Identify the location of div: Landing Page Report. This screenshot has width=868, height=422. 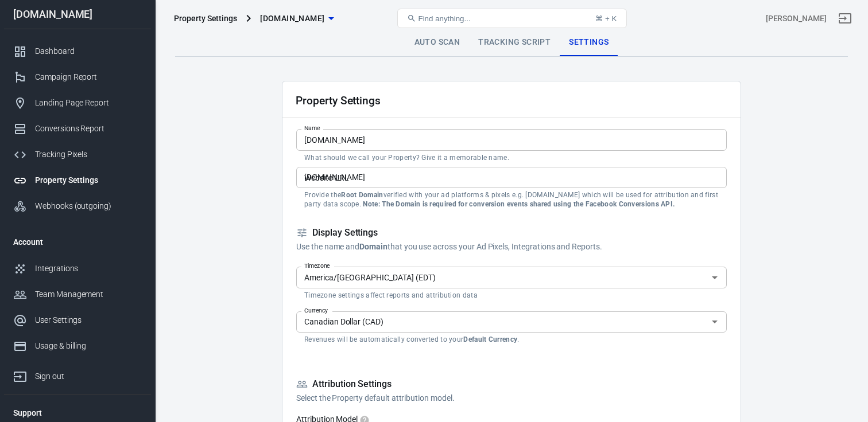
(89, 103).